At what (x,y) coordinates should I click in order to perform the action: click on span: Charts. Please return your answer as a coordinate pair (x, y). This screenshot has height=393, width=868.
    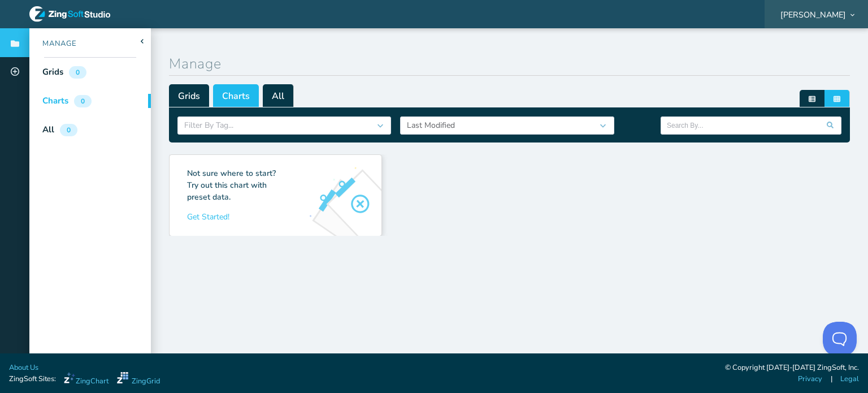
    Looking at the image, I should click on (235, 96).